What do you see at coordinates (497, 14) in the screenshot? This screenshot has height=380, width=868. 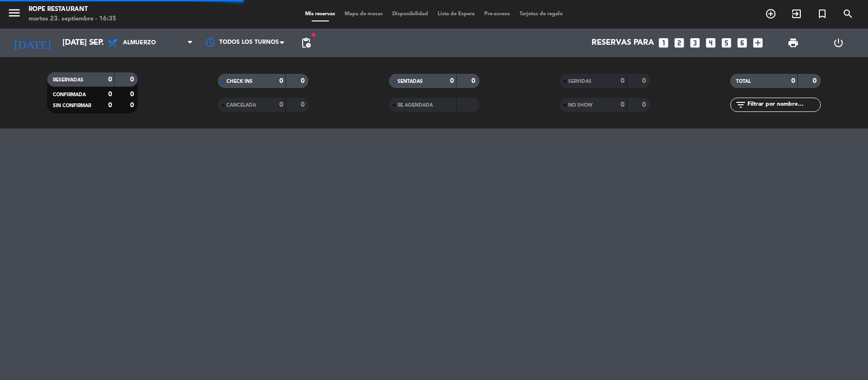 I see `span: Pre-acceso` at bounding box center [497, 14].